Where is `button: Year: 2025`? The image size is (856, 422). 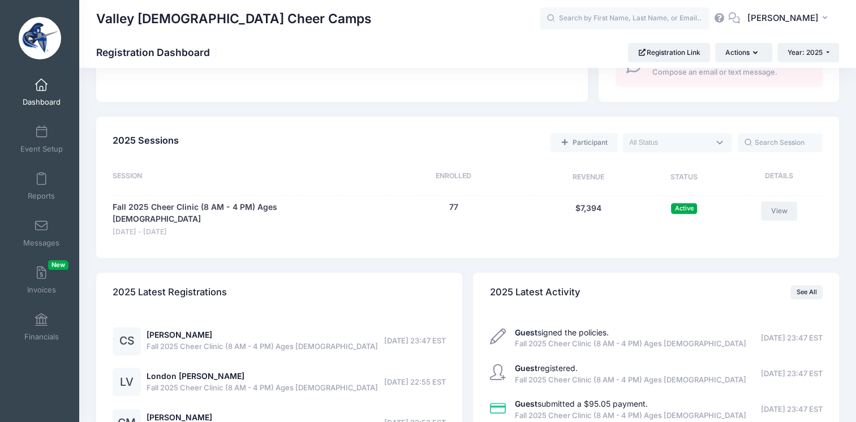 button: Year: 2025 is located at coordinates (808, 53).